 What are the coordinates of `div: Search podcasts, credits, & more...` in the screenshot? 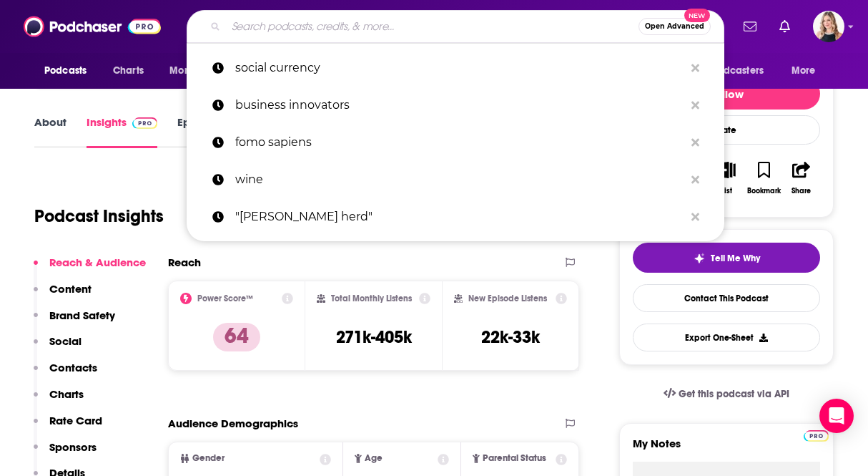 It's located at (455, 27).